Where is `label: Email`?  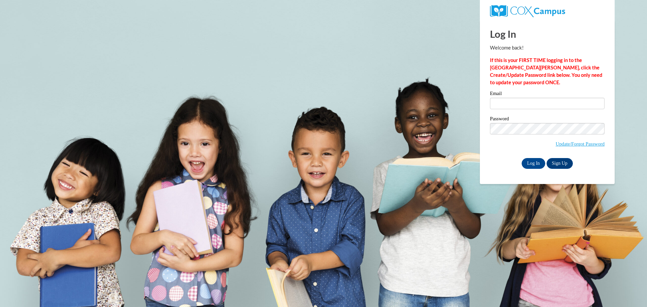 label: Email is located at coordinates (547, 94).